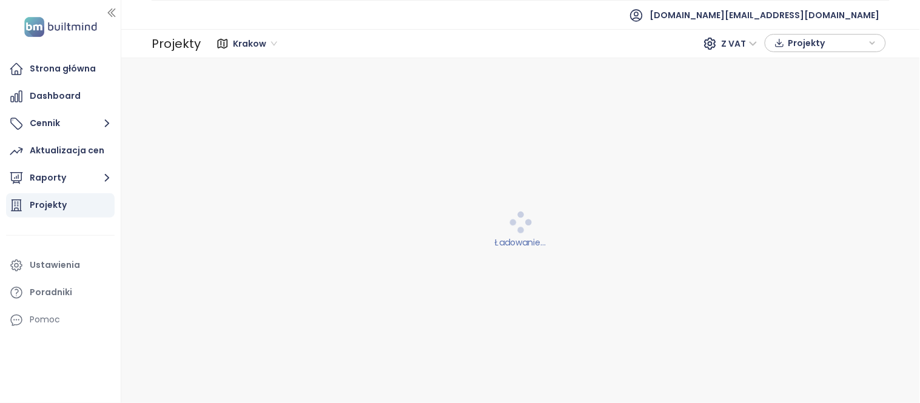 This screenshot has height=403, width=920. Describe the element at coordinates (255, 44) in the screenshot. I see `span: Krakow` at that location.